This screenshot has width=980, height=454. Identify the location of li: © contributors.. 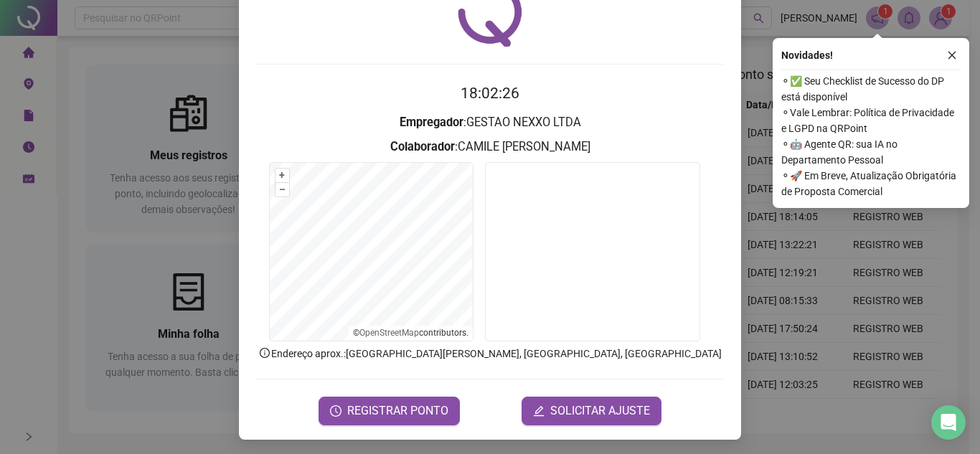
(411, 334).